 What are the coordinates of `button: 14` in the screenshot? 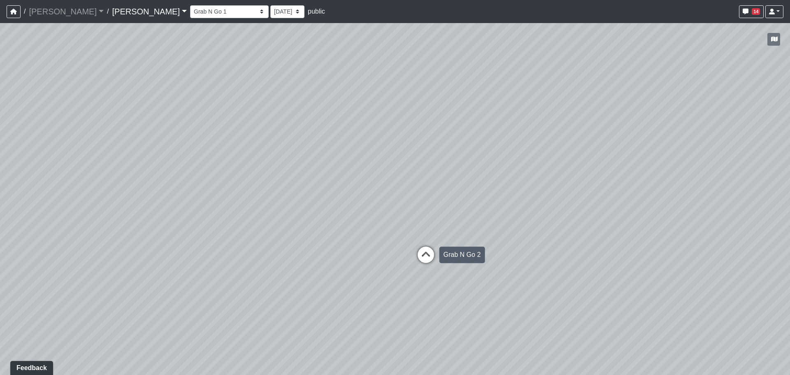 It's located at (751, 12).